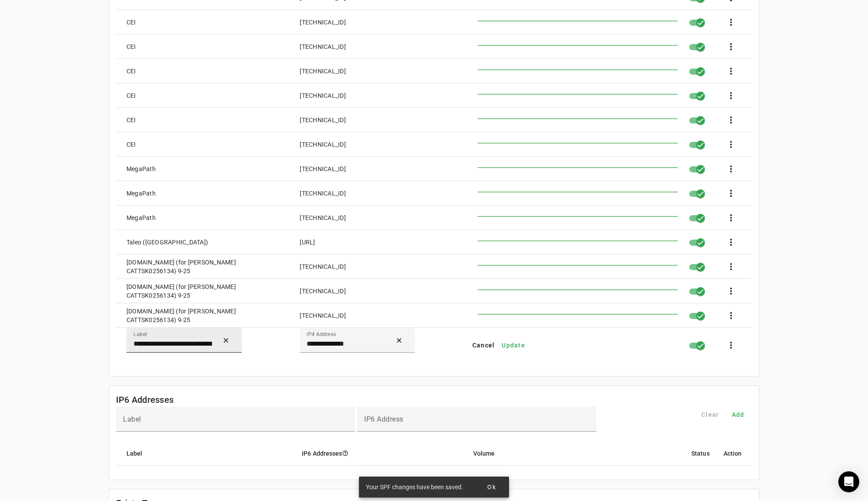 The width and height of the screenshot is (868, 501). Describe the element at coordinates (484, 345) in the screenshot. I see `span: Cancel` at that location.